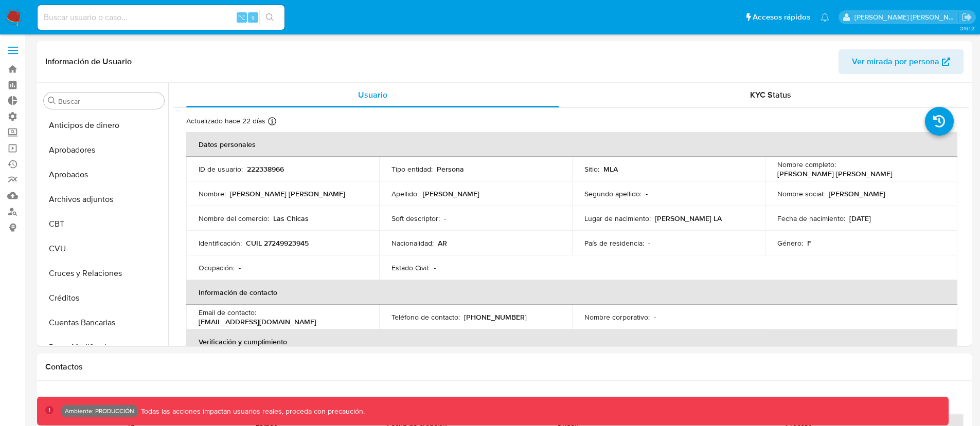 The width and height of the screenshot is (980, 426). I want to click on p: Tipo entidad :, so click(412, 169).